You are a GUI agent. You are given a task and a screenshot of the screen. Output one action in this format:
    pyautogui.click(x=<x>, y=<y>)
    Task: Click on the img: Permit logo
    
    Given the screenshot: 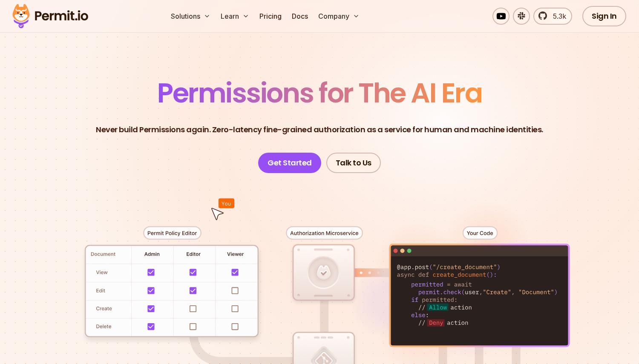 What is the action you would take?
    pyautogui.click(x=50, y=16)
    